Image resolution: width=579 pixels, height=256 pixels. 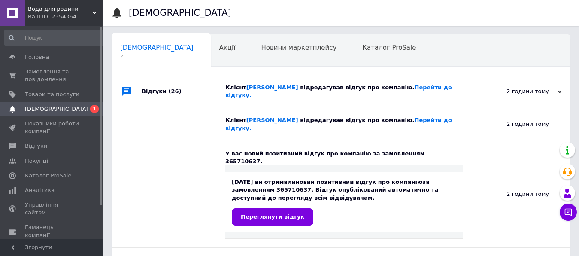 I want to click on span: Управління сайтом, so click(x=52, y=209).